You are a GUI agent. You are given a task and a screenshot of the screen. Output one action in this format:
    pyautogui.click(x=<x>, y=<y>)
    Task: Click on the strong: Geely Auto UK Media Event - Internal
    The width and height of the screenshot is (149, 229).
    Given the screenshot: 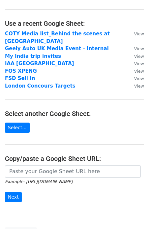 What is the action you would take?
    pyautogui.click(x=57, y=49)
    